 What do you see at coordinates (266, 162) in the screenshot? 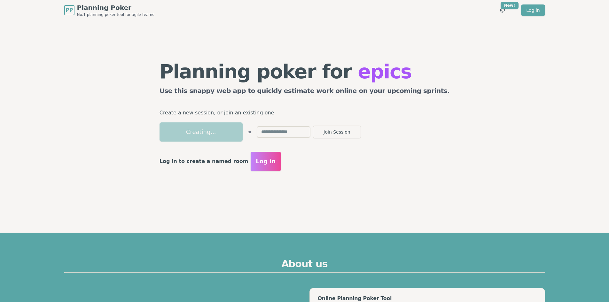
I see `button: Log in` at bounding box center [266, 162].